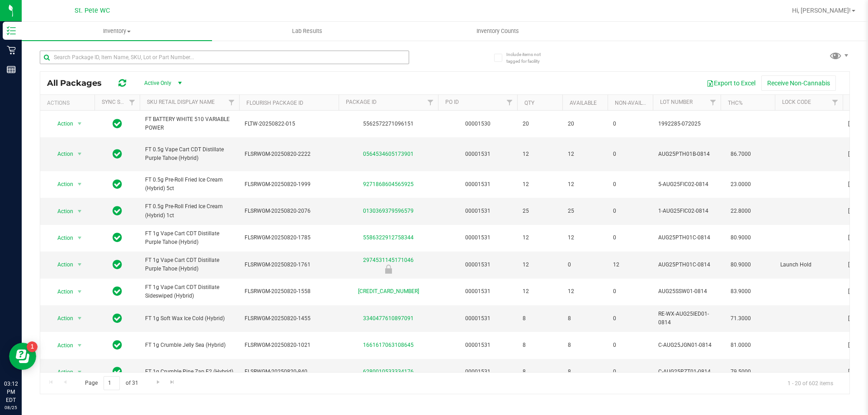 The image size is (868, 415). What do you see at coordinates (687, 154) in the screenshot?
I see `span: AUG25PTH01B-0814` at bounding box center [687, 154].